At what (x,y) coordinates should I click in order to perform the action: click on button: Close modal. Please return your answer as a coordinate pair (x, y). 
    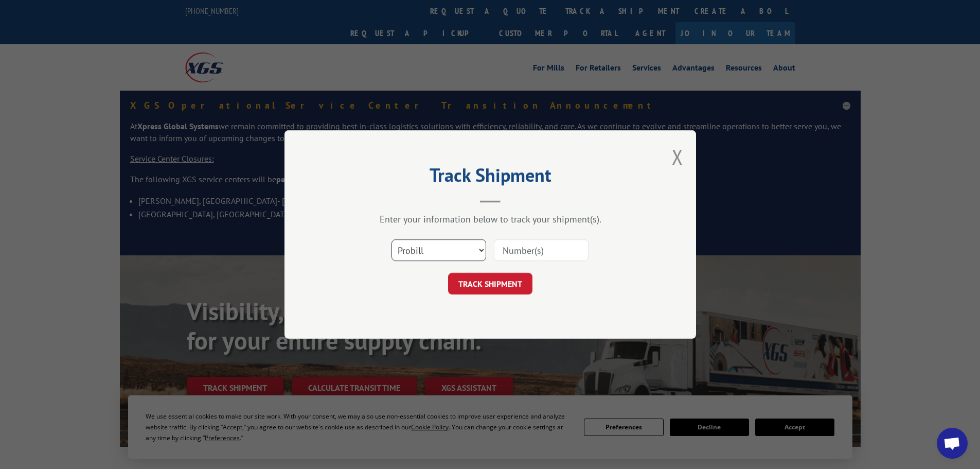
    Looking at the image, I should click on (678, 157).